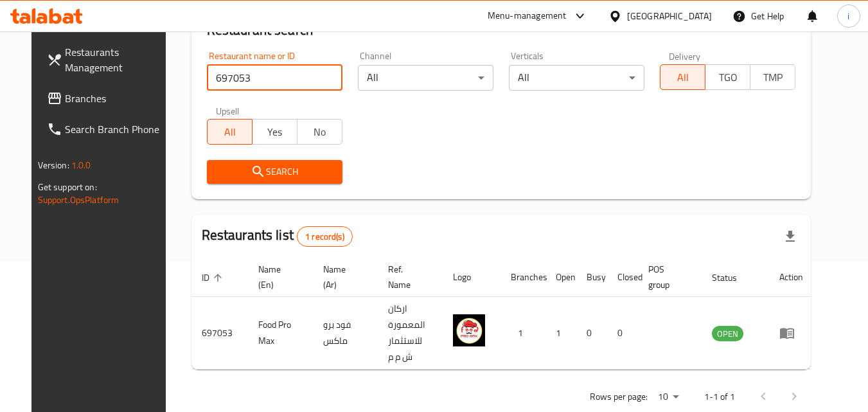  Describe the element at coordinates (668, 398) in the screenshot. I see `div: Rows per page:` at that location.